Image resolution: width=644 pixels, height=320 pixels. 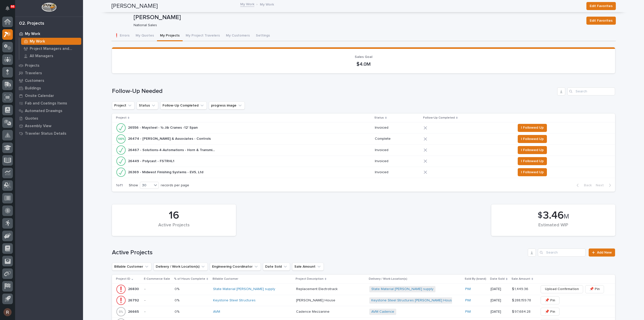 I want to click on p: 0%, so click(x=177, y=311).